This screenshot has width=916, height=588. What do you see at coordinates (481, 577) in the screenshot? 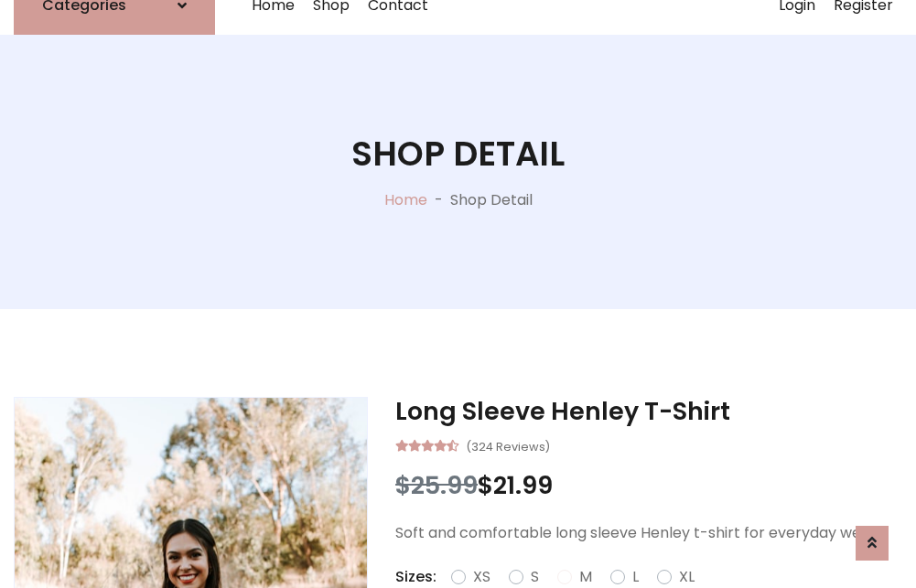
I see `label: XS` at bounding box center [481, 577].